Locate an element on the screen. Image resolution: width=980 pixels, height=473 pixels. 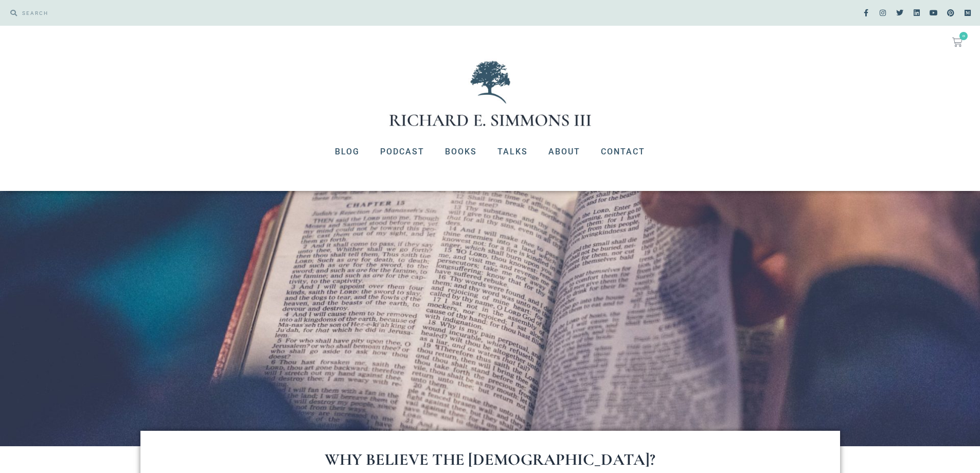
a: About is located at coordinates (564, 152).